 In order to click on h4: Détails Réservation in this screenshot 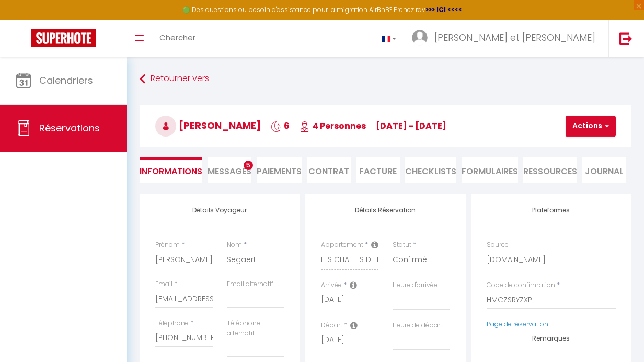, I will do `click(385, 211)`.